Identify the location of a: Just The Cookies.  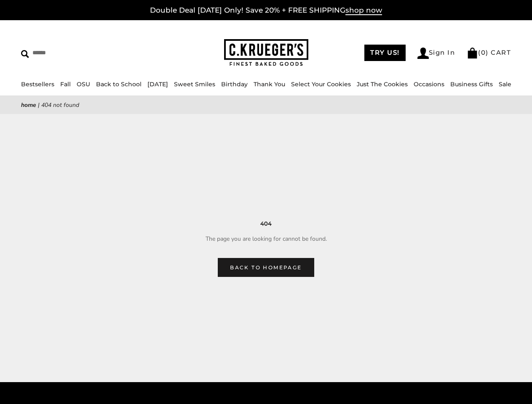
(382, 84).